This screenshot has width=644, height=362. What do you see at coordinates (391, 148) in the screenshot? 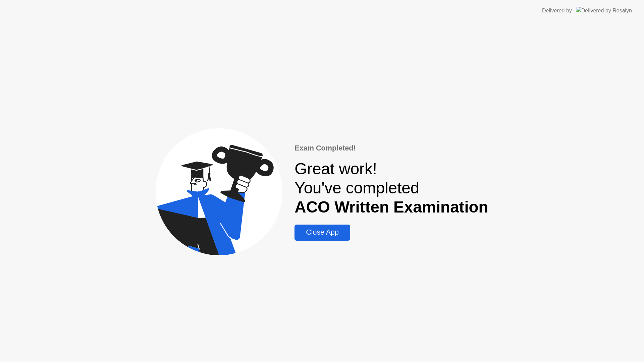
I see `div: Exam Completed!` at bounding box center [391, 148].